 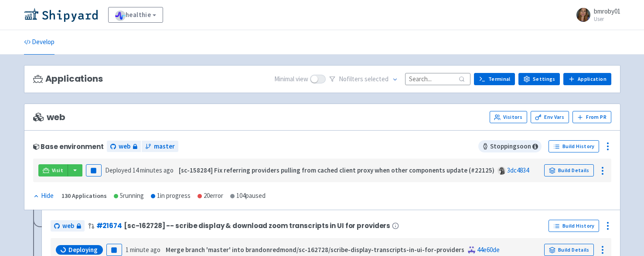 What do you see at coordinates (291, 79) in the screenshot?
I see `span: Minimal view` at bounding box center [291, 79].